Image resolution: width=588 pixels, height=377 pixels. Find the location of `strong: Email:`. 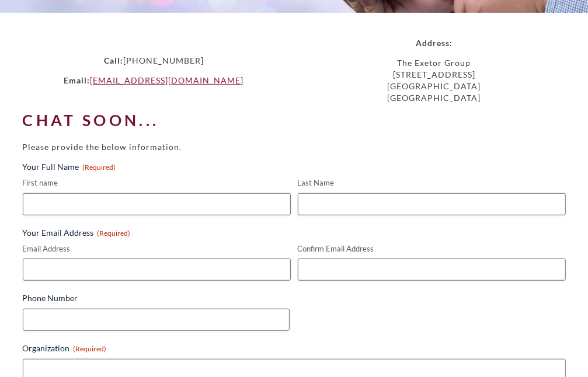

strong: Email: is located at coordinates (77, 80).